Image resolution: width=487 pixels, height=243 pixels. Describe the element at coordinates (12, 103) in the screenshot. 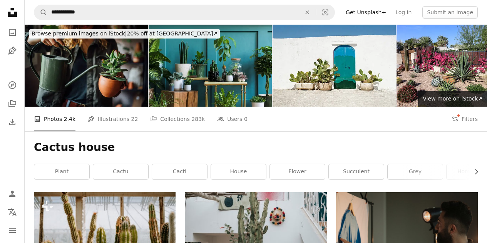

I see `a: Collections` at that location.